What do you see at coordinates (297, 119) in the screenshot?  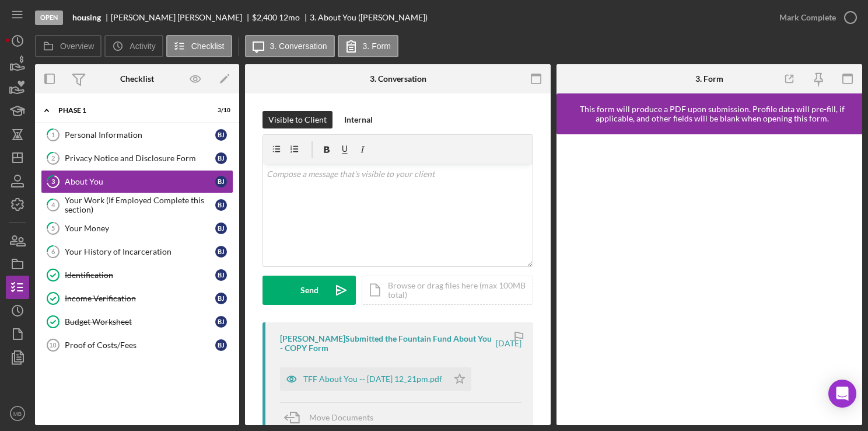 I see `div: Visible to Client` at bounding box center [297, 119].